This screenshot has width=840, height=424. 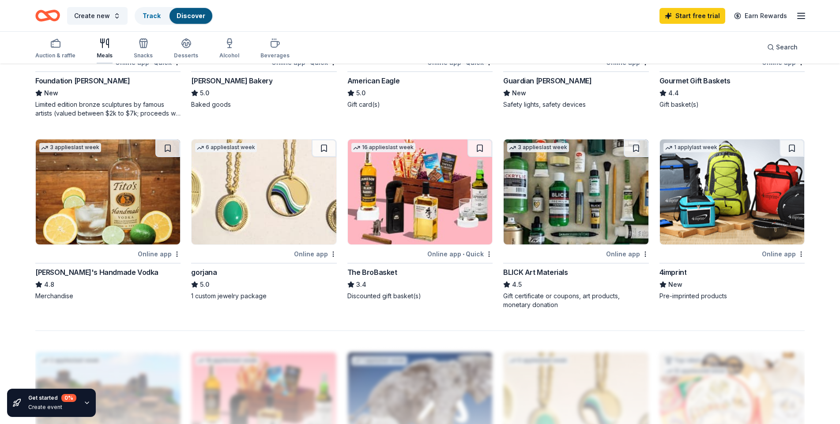 What do you see at coordinates (143, 56) in the screenshot?
I see `div: Snacks` at bounding box center [143, 56].